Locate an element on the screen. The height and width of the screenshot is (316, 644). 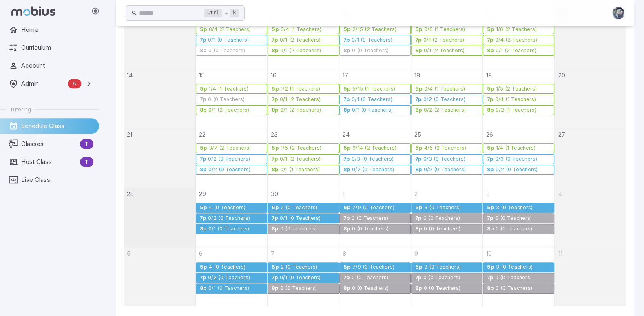
td: October 3, 2025 is located at coordinates (519, 218).